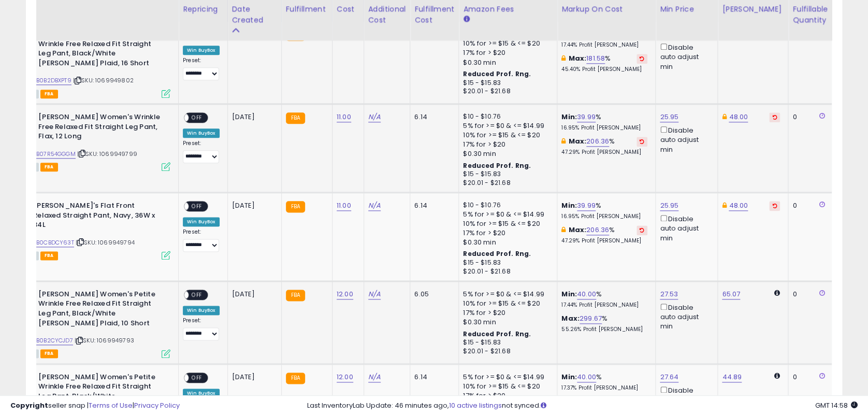 This screenshot has width=868, height=416. I want to click on a: 25.95, so click(669, 206).